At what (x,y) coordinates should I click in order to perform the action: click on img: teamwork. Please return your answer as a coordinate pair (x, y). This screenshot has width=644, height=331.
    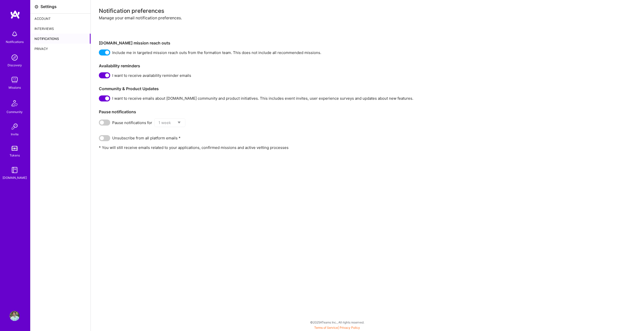
    Looking at the image, I should click on (15, 80).